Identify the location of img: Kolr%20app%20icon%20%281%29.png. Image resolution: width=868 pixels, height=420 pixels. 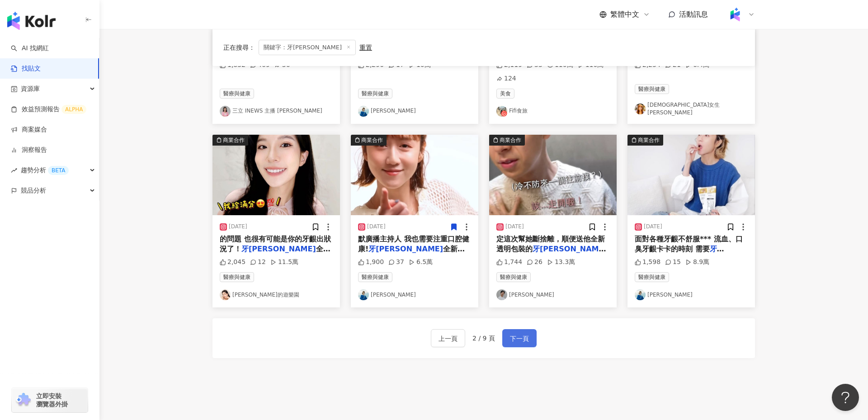
(735, 15).